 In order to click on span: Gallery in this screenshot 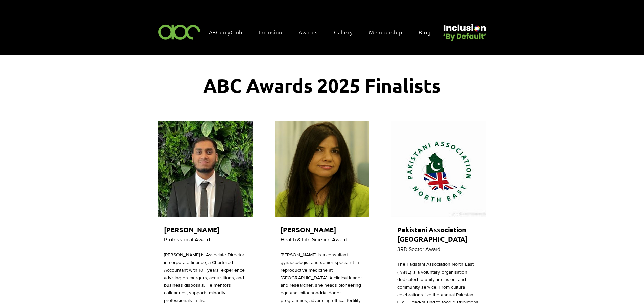, I will do `click(343, 32)`.